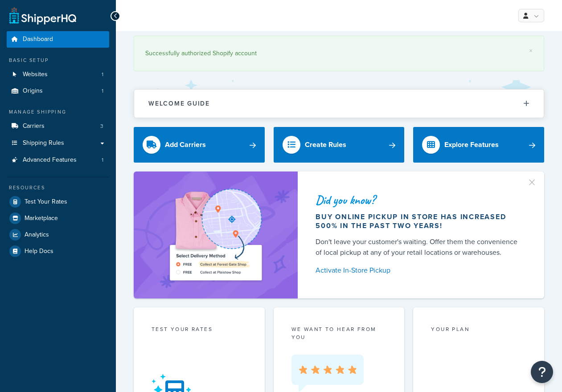 The image size is (562, 392). I want to click on li: Dashboard, so click(58, 39).